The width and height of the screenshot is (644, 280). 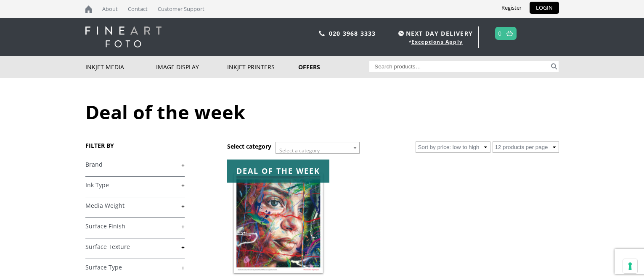 I want to click on h4: Brand, so click(x=135, y=165).